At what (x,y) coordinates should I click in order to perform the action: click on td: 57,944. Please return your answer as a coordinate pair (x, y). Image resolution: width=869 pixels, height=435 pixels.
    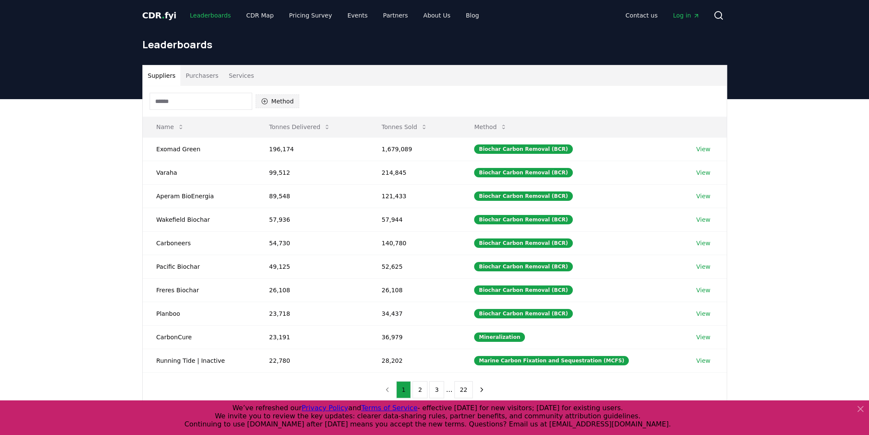
    Looking at the image, I should click on (414, 219).